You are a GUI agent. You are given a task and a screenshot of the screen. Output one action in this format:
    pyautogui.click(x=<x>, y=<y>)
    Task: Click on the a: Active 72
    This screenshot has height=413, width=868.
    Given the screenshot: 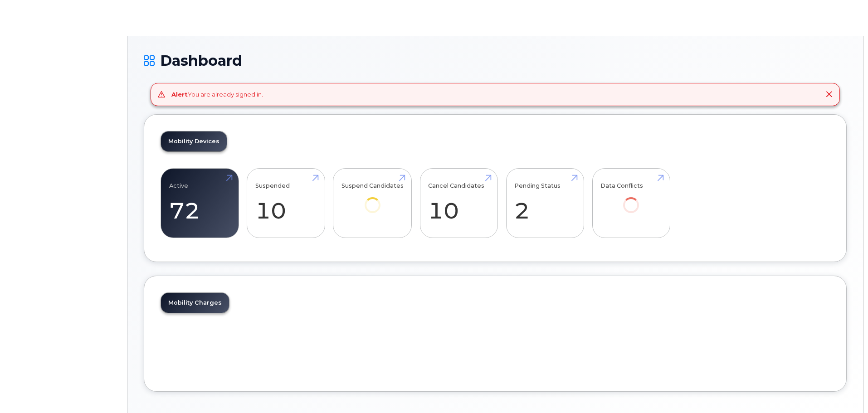 What is the action you would take?
    pyautogui.click(x=199, y=203)
    